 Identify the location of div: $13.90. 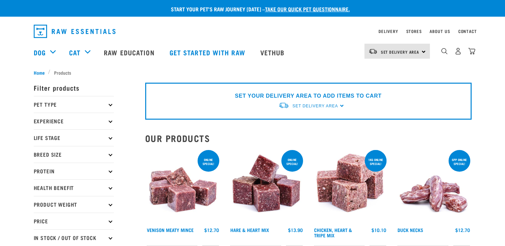
(295, 230).